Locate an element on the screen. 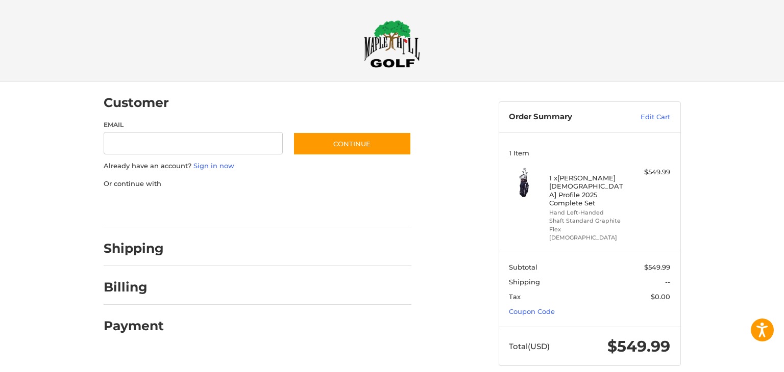 This screenshot has height=372, width=784. h3: 1 Item is located at coordinates (589, 153).